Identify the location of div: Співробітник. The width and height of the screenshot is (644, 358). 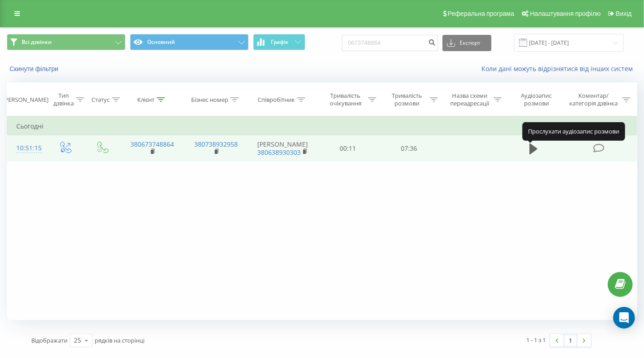
(276, 100).